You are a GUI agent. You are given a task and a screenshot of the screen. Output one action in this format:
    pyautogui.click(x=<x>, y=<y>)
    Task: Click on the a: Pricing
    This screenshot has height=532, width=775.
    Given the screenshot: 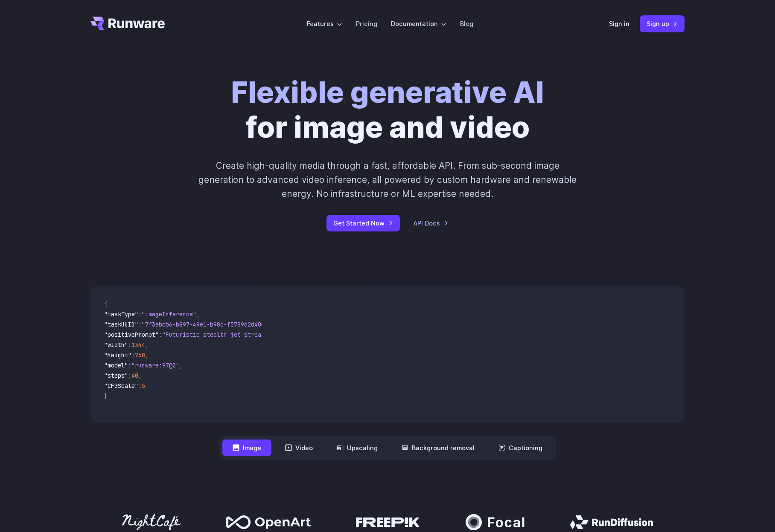 What is the action you would take?
    pyautogui.click(x=367, y=24)
    